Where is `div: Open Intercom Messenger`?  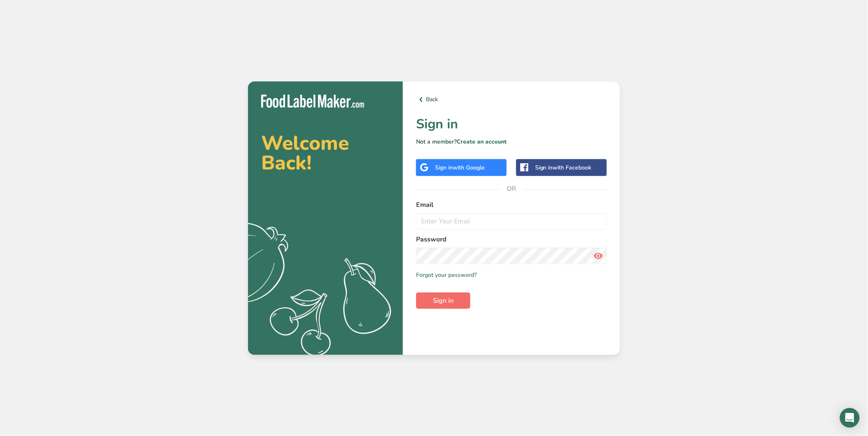 div: Open Intercom Messenger is located at coordinates (850, 418).